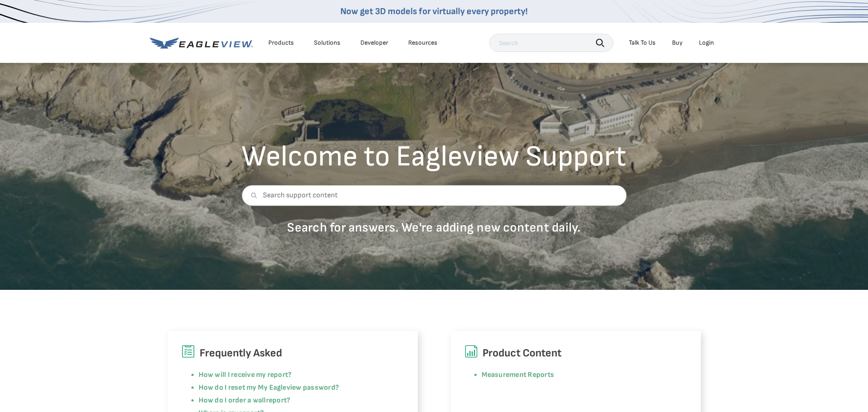 The width and height of the screenshot is (868, 412). Describe the element at coordinates (677, 43) in the screenshot. I see `a: Buy` at that location.